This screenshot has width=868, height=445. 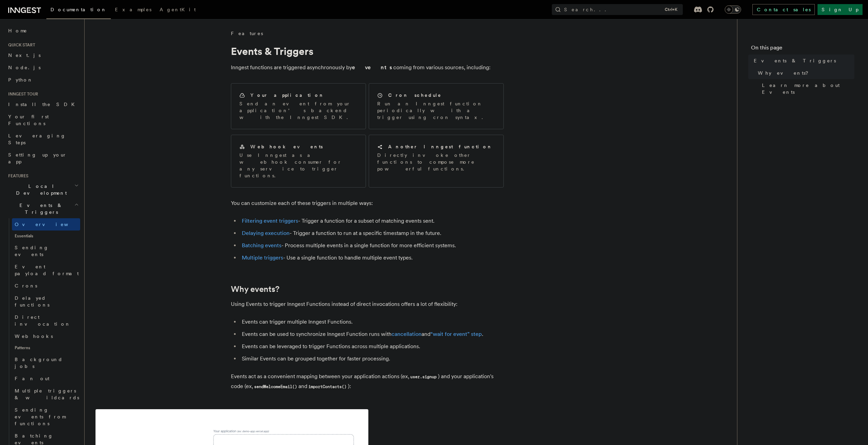 I want to click on span: Sending events from functions, so click(x=40, y=417).